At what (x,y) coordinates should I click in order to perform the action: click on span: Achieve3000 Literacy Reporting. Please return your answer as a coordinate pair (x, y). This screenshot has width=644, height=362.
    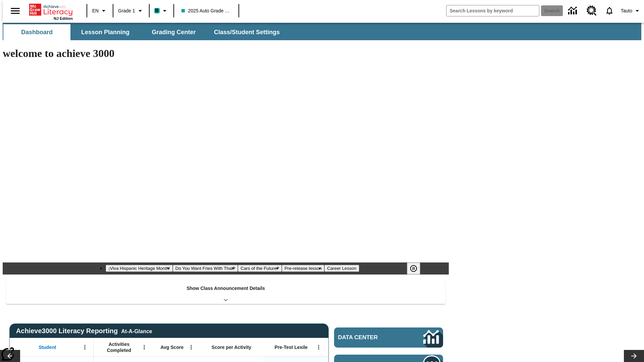
    Looking at the image, I should click on (84, 331).